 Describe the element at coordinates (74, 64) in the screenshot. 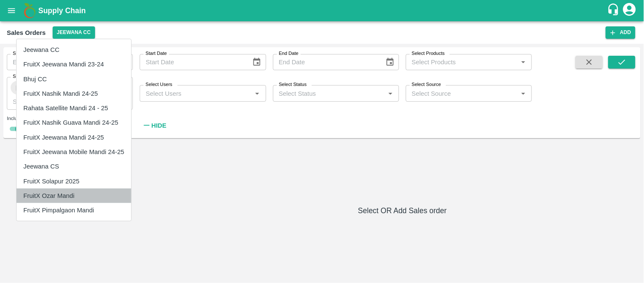

I see `li: FruitX Jeewana Mandi 23-24` at that location.